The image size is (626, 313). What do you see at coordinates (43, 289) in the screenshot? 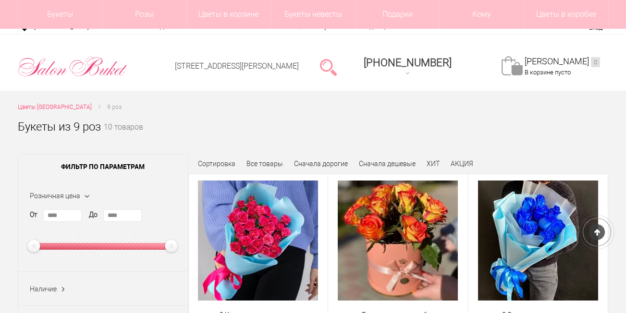
I see `span: Наличие` at bounding box center [43, 289].